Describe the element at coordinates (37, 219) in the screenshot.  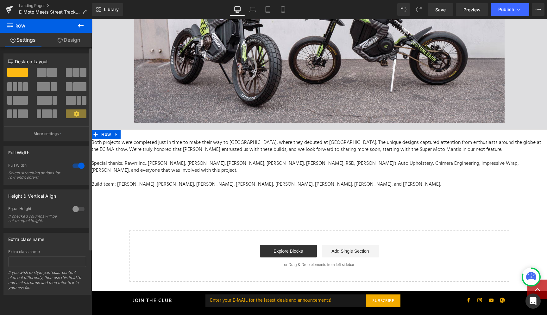
I see `div: If checked columns will be set to equal height.` at that location.